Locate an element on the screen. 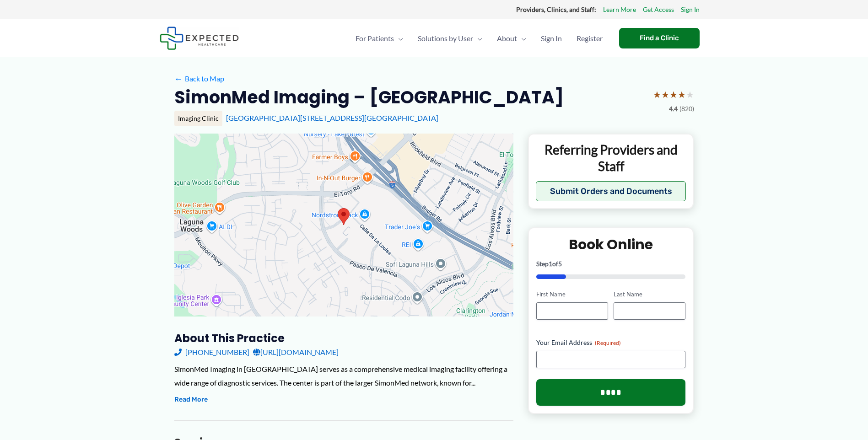  a: AboutMenu Toggle is located at coordinates (512, 38).